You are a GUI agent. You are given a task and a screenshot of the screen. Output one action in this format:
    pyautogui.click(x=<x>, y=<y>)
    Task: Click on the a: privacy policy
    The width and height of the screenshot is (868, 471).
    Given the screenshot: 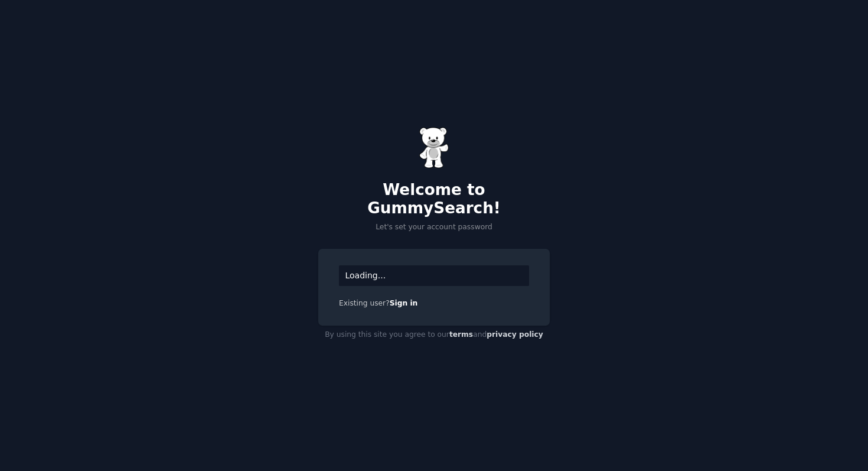 What is the action you would take?
    pyautogui.click(x=514, y=334)
    